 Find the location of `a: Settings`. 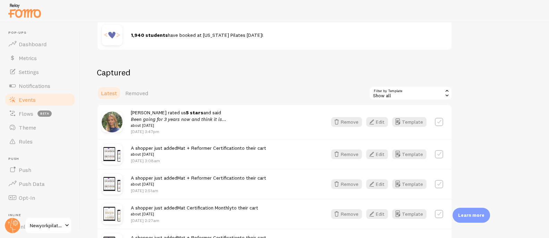

a: Settings is located at coordinates (40, 72).